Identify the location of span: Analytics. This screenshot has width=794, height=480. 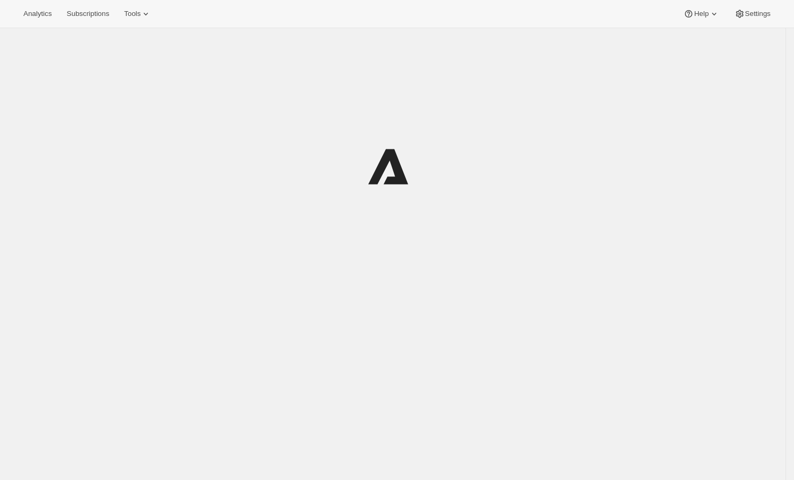
(37, 14).